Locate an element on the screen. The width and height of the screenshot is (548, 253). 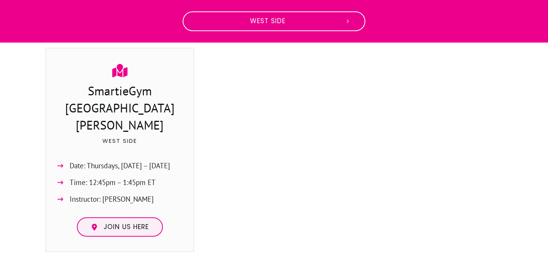
a: West Side is located at coordinates (274, 21).